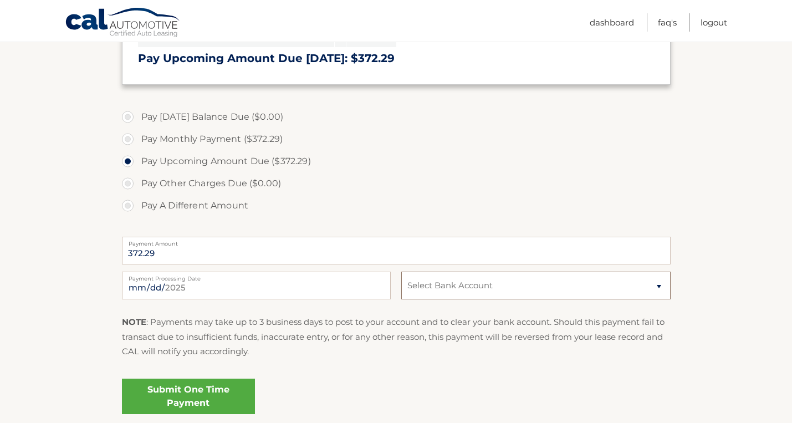 Image resolution: width=792 pixels, height=423 pixels. Describe the element at coordinates (256, 276) in the screenshot. I see `label: Payment Processing Date` at that location.